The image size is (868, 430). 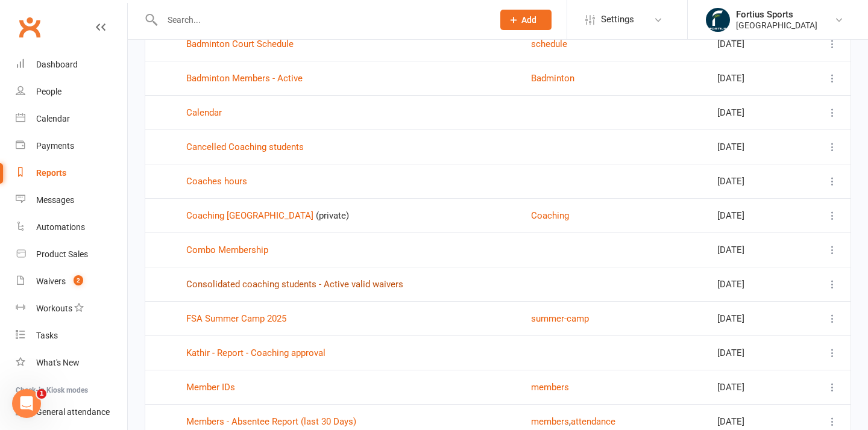 I want to click on a: Badminton Members - Active, so click(x=244, y=78).